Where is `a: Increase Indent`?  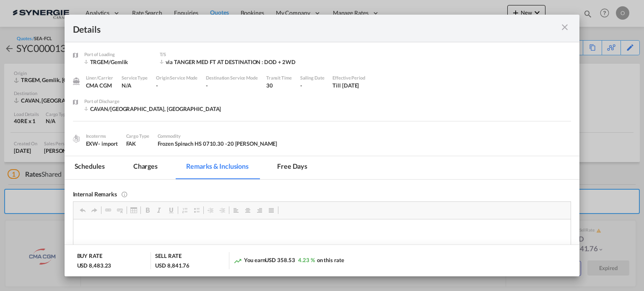
a: Increase Indent is located at coordinates (222, 210).